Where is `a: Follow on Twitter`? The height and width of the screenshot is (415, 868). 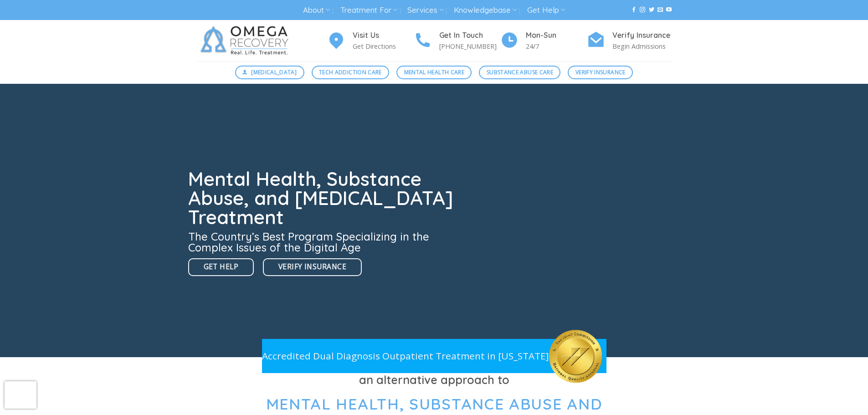 a: Follow on Twitter is located at coordinates (652, 10).